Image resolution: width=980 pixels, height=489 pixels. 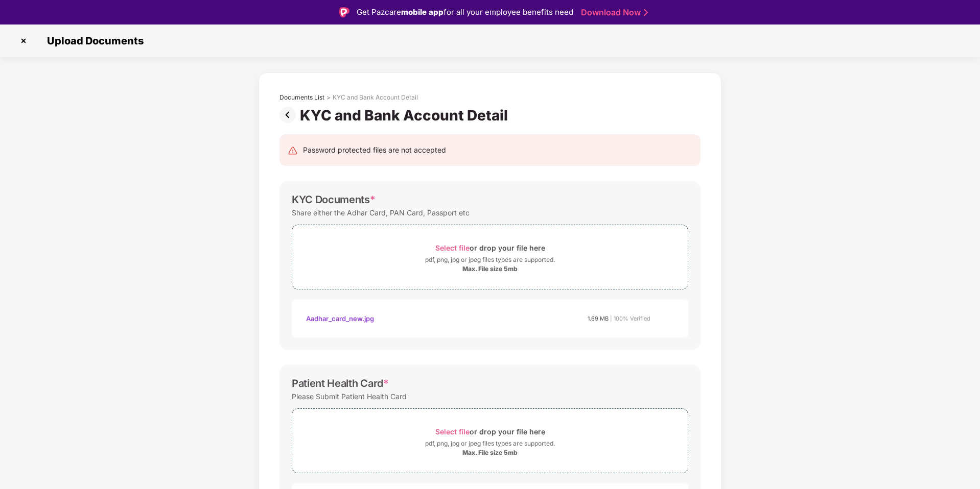 What do you see at coordinates (339, 319) in the screenshot?
I see `div: Aadhar_card_new.jpg` at bounding box center [339, 319].